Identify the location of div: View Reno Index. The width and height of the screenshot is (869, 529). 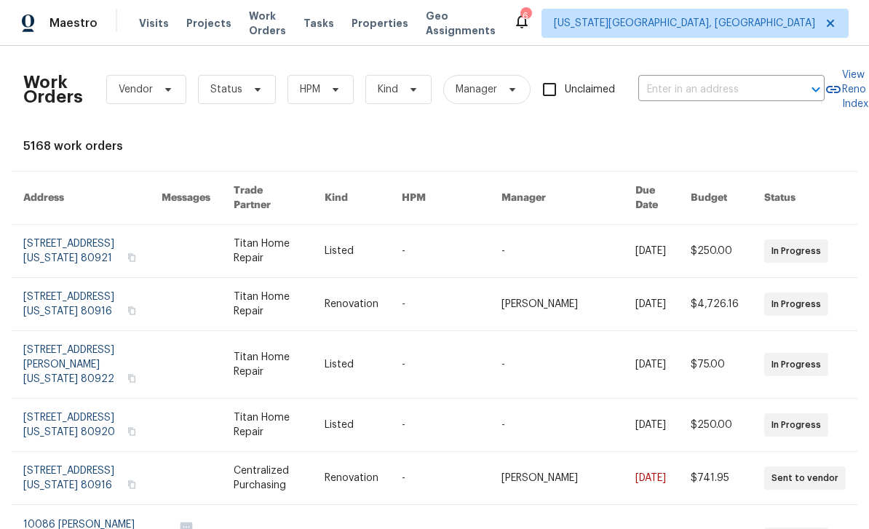
(847, 90).